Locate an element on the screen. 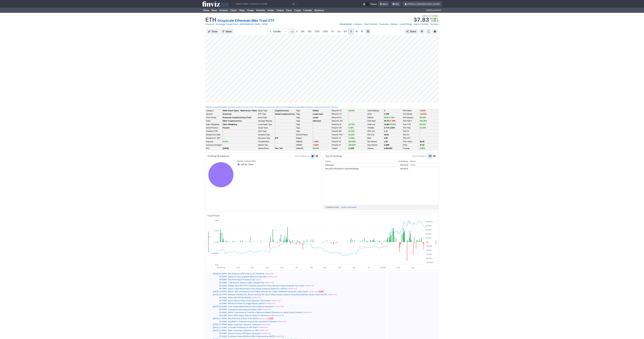 The height and width of the screenshot is (339, 644). div: Bonds, Cash & Other is located at coordinates (278, 161).